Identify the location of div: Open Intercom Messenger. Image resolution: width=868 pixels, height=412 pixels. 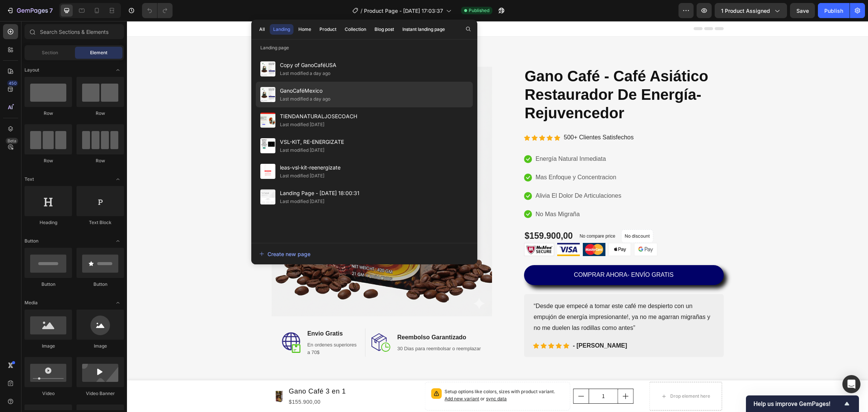
(851, 384).